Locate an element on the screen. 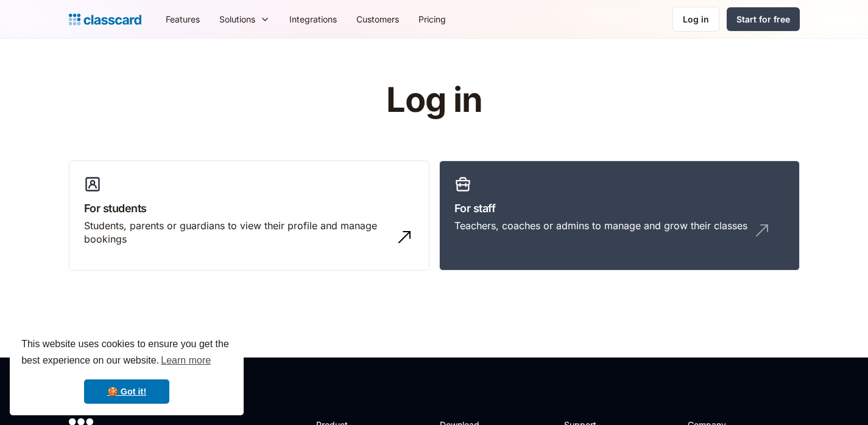  h3: For staff is located at coordinates (619, 208).